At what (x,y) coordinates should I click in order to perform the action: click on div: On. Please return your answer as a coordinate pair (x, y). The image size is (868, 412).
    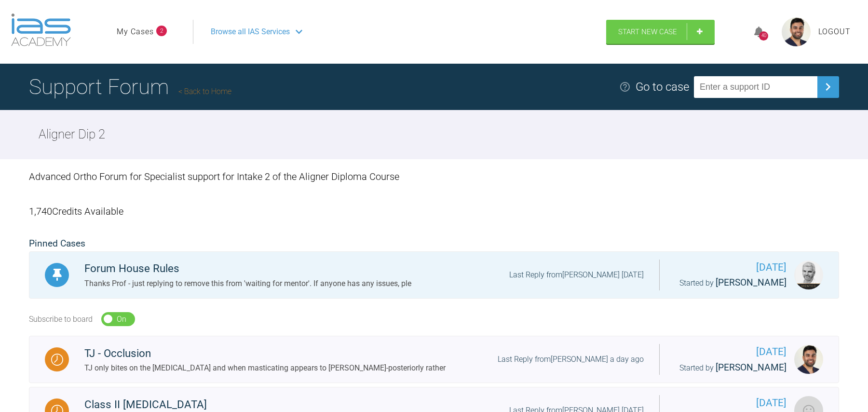
    Looking at the image, I should click on (122, 320).